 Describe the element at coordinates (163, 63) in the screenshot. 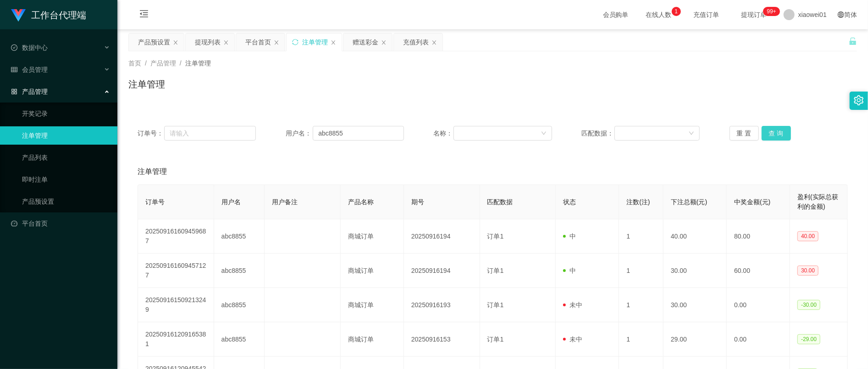

I see `span: 产品管理` at that location.